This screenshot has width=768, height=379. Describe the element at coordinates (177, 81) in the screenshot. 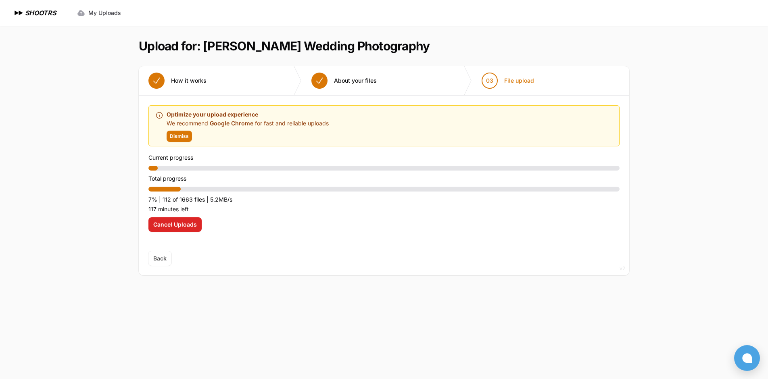

I see `button: How it works` at that location.